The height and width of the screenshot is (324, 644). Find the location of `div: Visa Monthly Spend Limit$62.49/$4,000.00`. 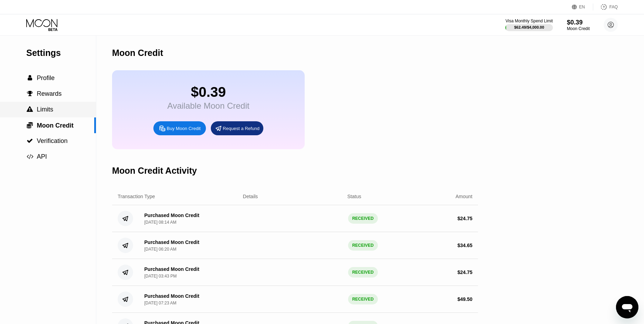

div: Visa Monthly Spend Limit$62.49/$4,000.00 is located at coordinates (529, 25).